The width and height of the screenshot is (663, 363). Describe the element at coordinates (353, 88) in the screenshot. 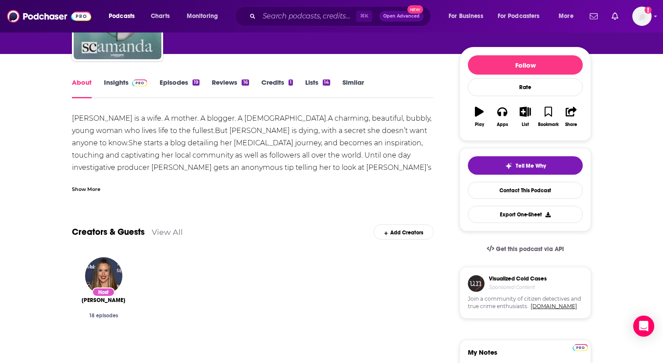

I see `a: Similar` at that location.